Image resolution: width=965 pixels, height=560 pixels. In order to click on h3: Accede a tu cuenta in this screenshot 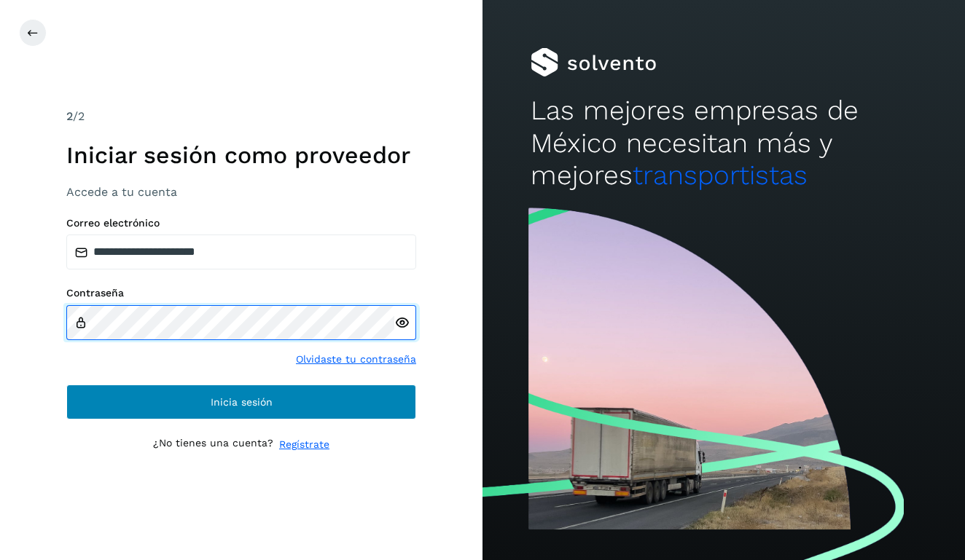, I will do `click(241, 191)`.